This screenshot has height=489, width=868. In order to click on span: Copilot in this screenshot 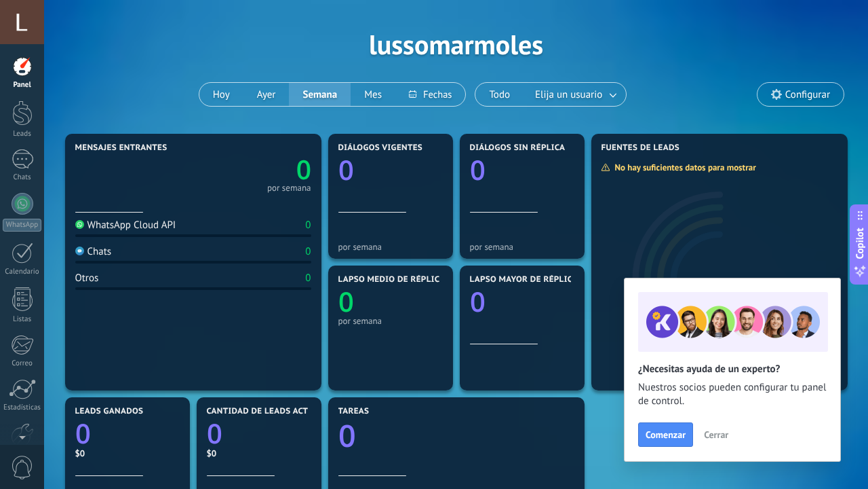, I will do `click(860, 244)`.